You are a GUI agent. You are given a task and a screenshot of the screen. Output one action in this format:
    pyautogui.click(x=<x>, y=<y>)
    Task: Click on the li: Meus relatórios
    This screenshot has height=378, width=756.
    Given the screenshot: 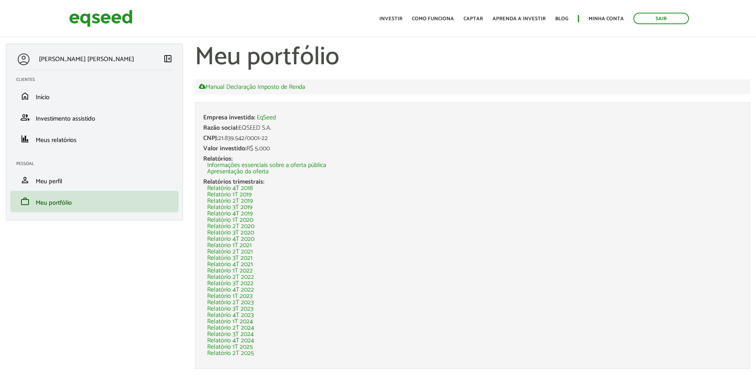 What is the action you would take?
    pyautogui.click(x=95, y=139)
    